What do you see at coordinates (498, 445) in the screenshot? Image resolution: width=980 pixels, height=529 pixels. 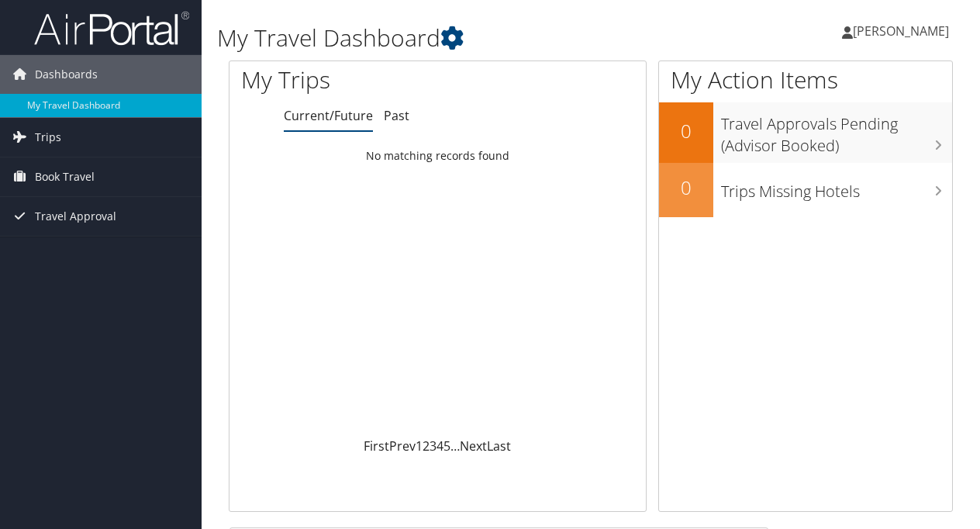 I see `a: Last` at bounding box center [498, 445].